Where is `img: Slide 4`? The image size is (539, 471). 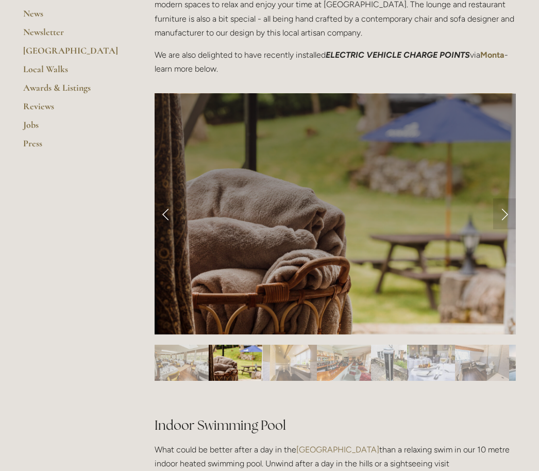 img: Slide 4 is located at coordinates (344, 363).